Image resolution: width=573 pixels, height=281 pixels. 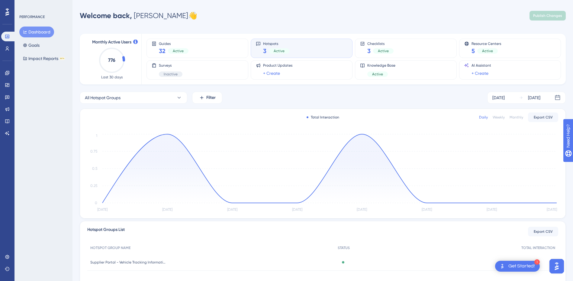 What do you see at coordinates (483, 117) in the screenshot?
I see `div: Daily` at bounding box center [483, 117].